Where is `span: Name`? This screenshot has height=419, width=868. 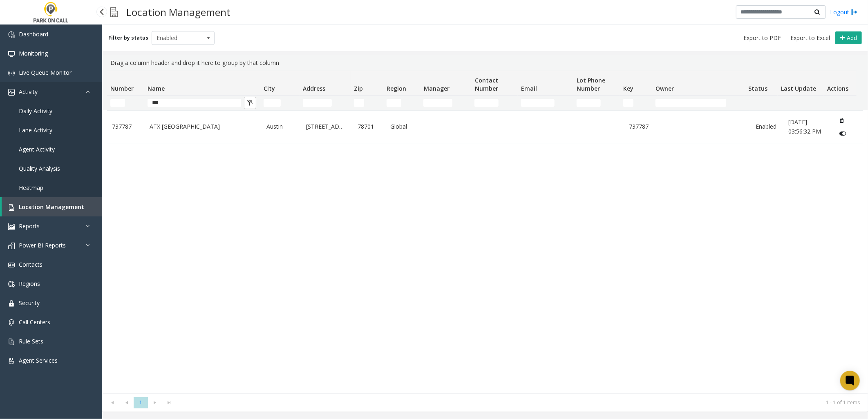 span: Name is located at coordinates (156, 88).